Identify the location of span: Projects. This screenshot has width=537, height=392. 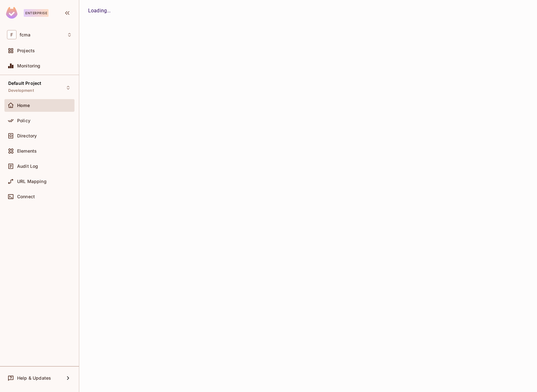
(26, 51).